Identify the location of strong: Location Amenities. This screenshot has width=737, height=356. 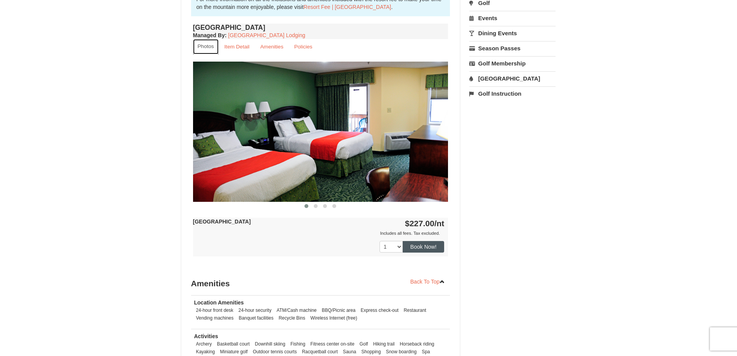
(219, 302).